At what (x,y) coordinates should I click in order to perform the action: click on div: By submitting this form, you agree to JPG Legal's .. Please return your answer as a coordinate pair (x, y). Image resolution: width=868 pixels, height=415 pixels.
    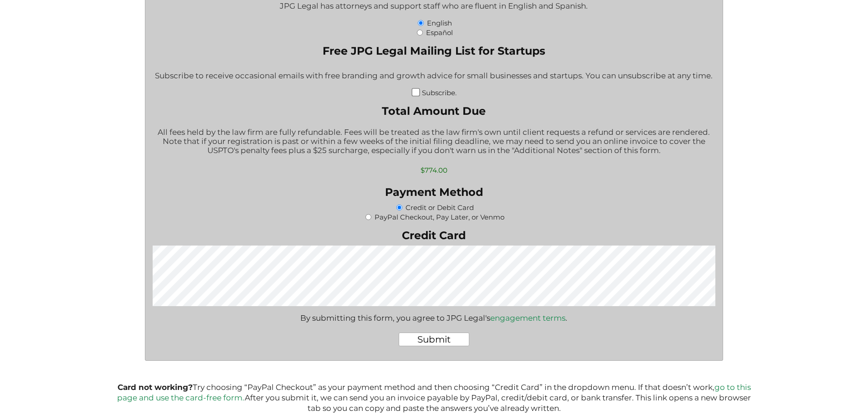
    Looking at the image, I should click on (434, 318).